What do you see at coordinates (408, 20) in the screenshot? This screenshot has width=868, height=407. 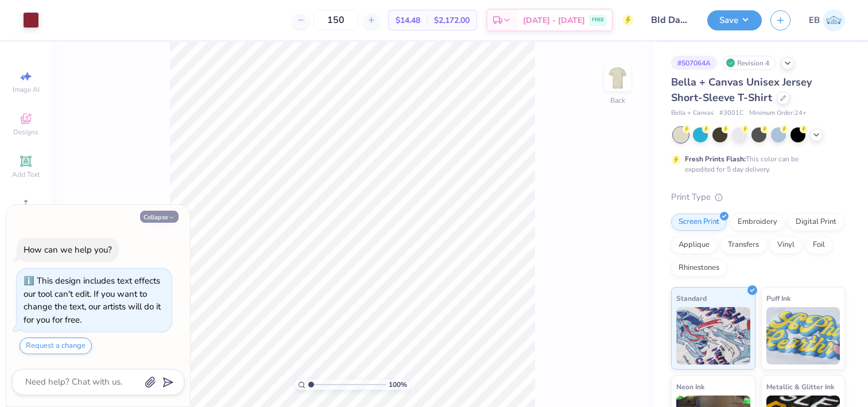 I see `span: $14.48` at bounding box center [408, 20].